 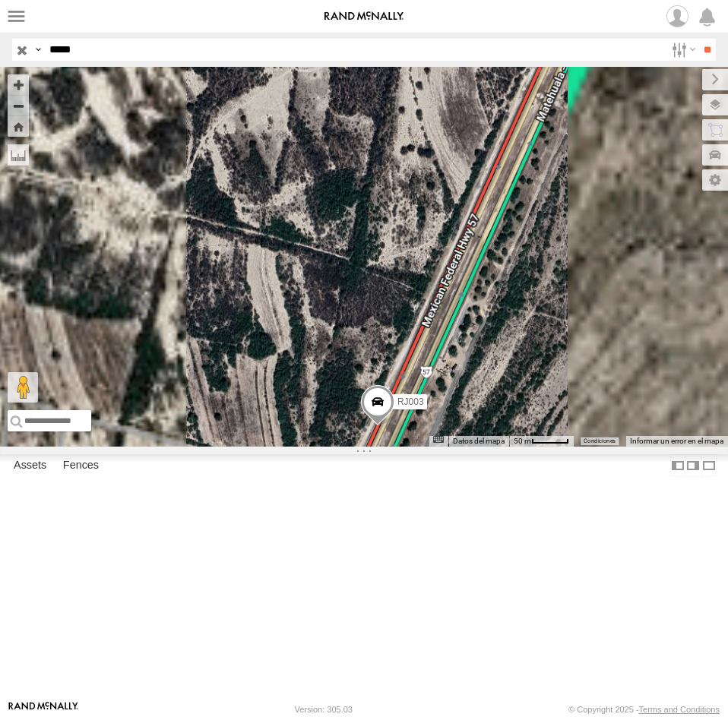 I want to click on label: Measure, so click(x=18, y=155).